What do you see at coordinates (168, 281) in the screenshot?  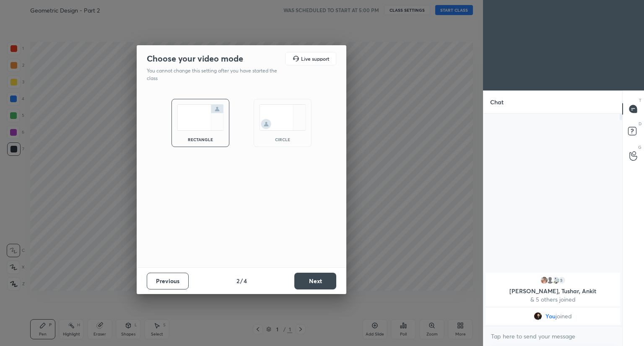 I see `button: Previous` at bounding box center [168, 281].